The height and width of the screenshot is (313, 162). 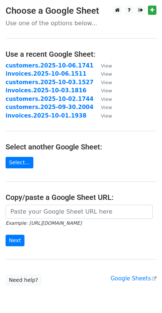 What do you see at coordinates (81, 11) in the screenshot?
I see `h3: Choose a Google Sheet` at bounding box center [81, 11].